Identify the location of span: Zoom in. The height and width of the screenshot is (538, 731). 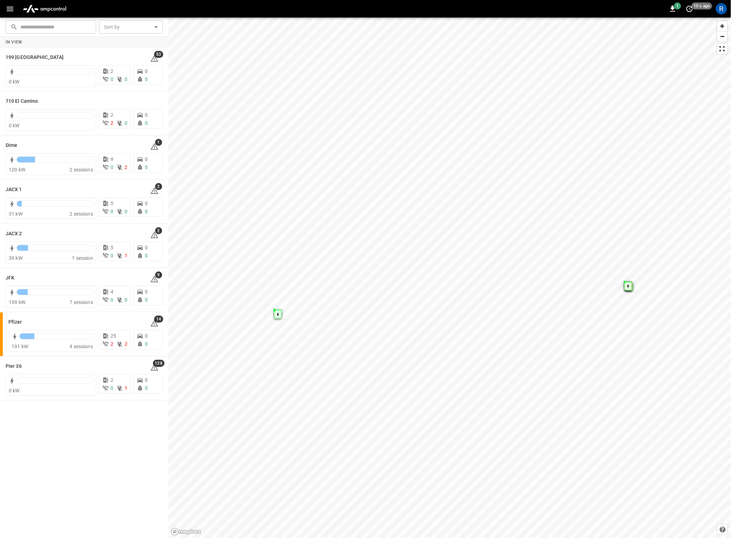
(722, 26).